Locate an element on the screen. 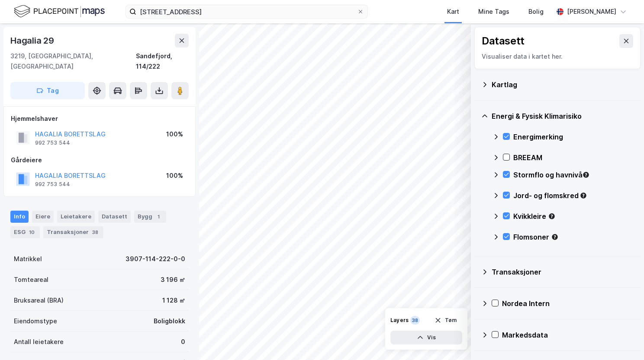 The image size is (644, 360). div: Jord- og flomskred is located at coordinates (573, 196).